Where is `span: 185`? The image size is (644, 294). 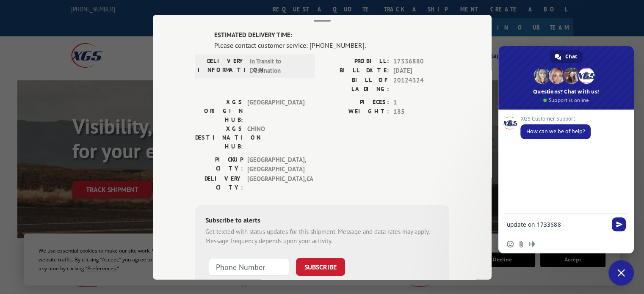 span: 185 is located at coordinates (421, 112).